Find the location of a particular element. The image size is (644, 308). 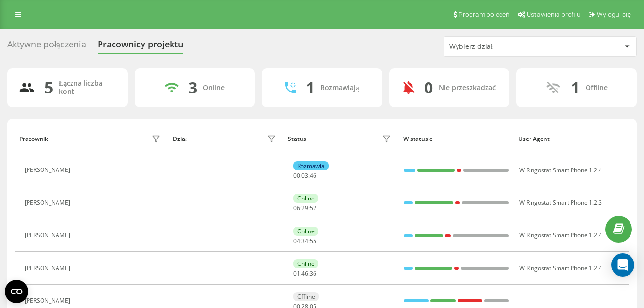

div: Pracownicy projektu is located at coordinates (140, 46).